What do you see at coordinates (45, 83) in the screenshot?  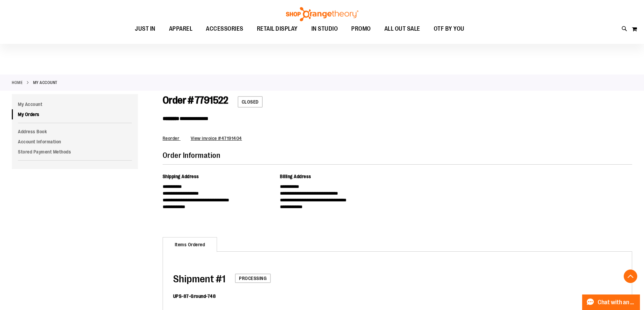 I see `strong: My Account` at bounding box center [45, 83].